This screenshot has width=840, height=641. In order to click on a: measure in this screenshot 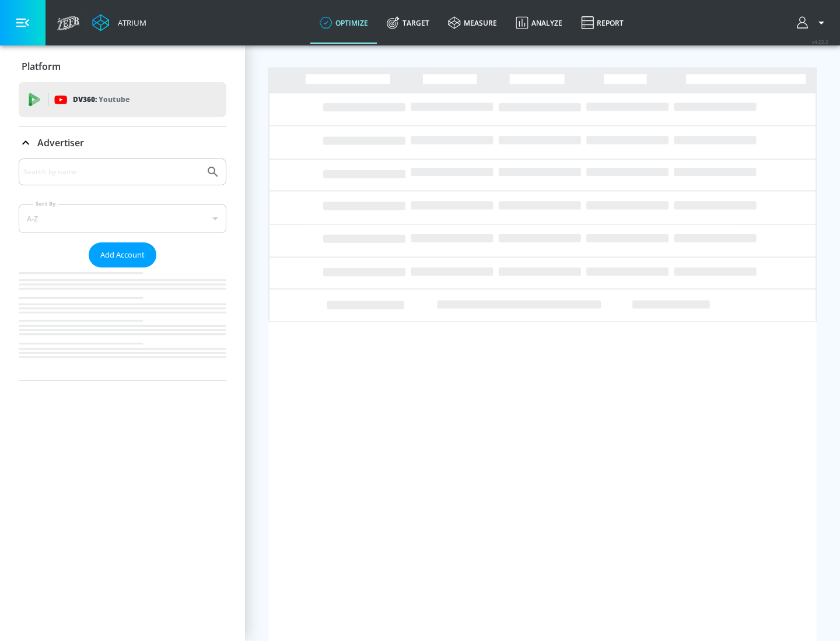, I will do `click(472, 23)`.